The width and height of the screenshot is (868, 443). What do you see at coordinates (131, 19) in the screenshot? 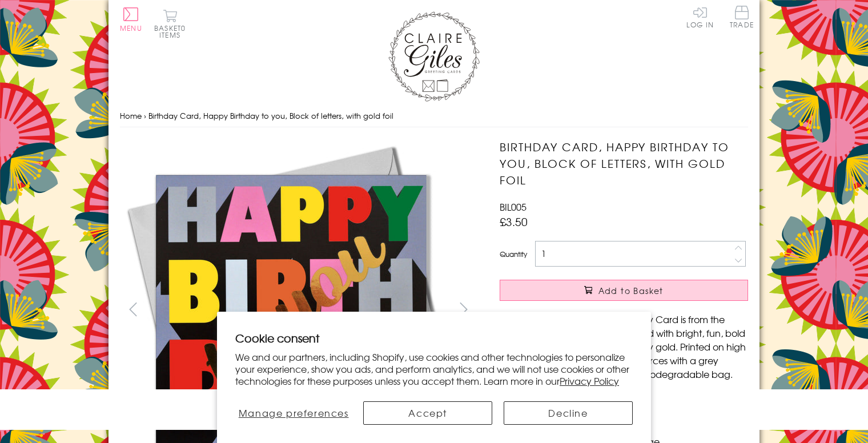
I see `button: Menu` at bounding box center [131, 19].